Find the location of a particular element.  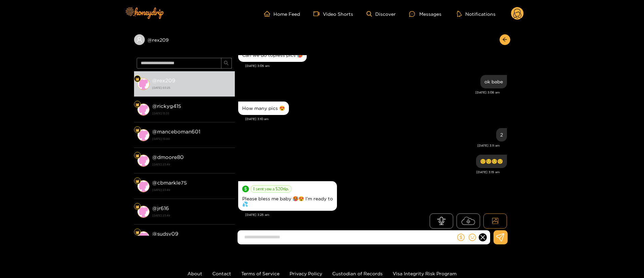

a: Discover is located at coordinates (381, 13).